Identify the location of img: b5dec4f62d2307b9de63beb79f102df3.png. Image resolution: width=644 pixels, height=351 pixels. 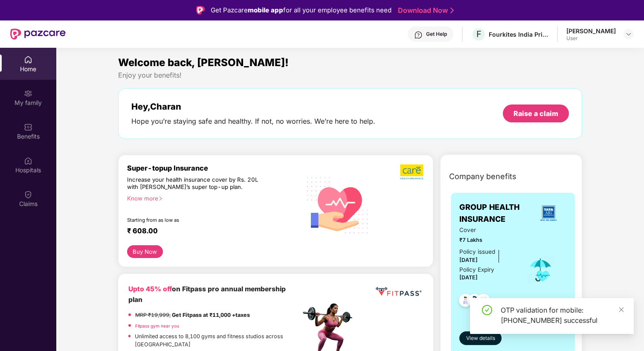
(412, 172).